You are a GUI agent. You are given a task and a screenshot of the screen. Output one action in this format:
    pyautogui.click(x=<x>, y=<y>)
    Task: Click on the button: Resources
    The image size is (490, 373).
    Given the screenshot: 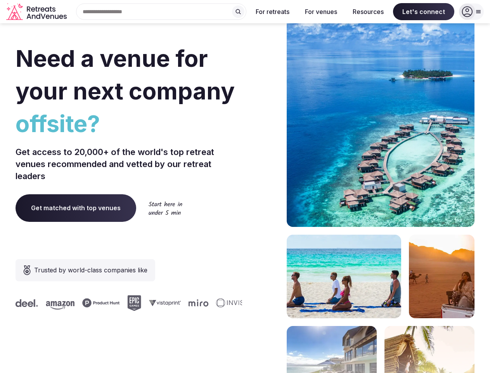 What is the action you would take?
    pyautogui.click(x=368, y=12)
    